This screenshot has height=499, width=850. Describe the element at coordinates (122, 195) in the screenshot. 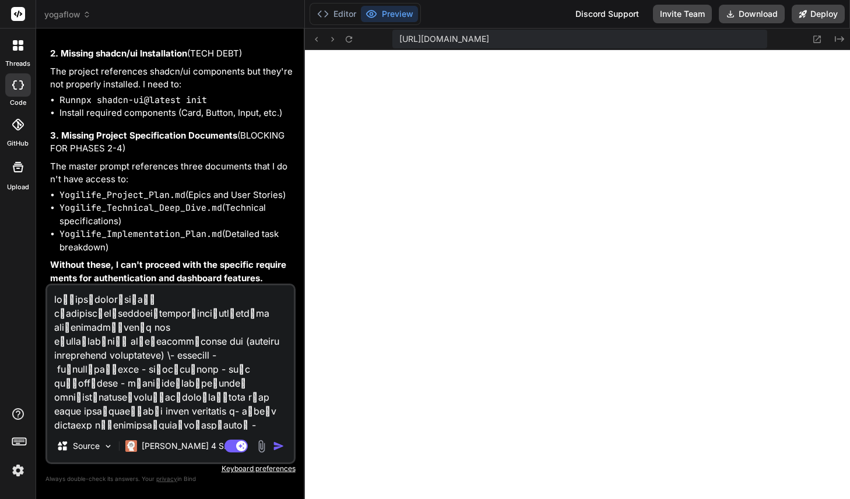

I see `code: Yogilife_Project_Plan.md` at that location.